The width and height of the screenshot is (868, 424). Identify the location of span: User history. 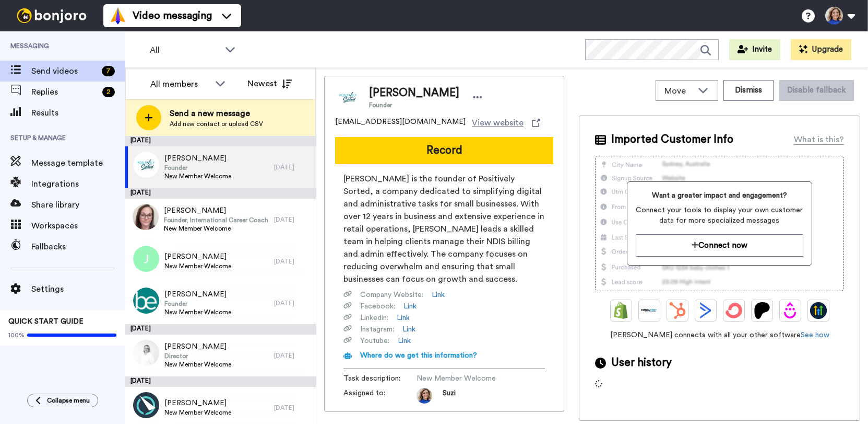
(642, 363).